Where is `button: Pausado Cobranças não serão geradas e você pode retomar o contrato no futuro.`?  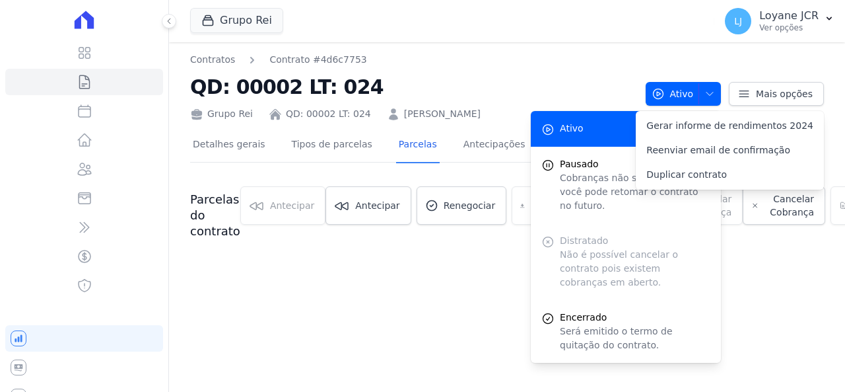 button: Pausado Cobranças não serão geradas e você pode retomar o contrato no futuro. is located at coordinates (626, 185).